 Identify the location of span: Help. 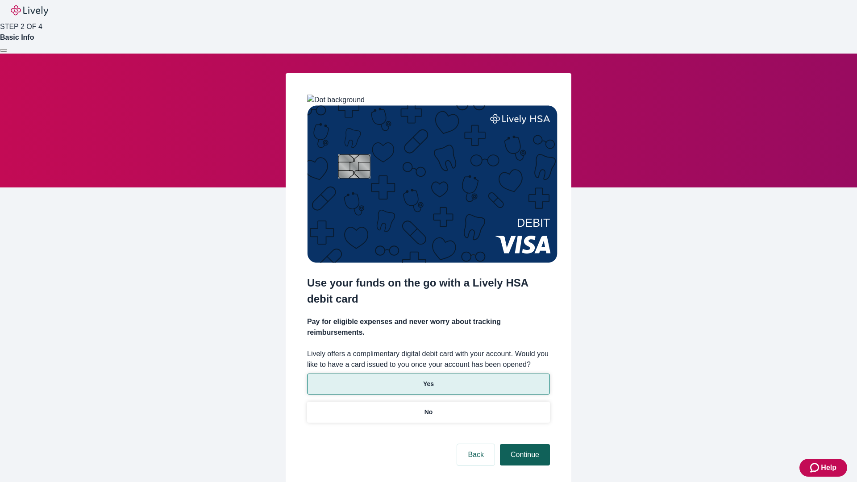
(829, 468).